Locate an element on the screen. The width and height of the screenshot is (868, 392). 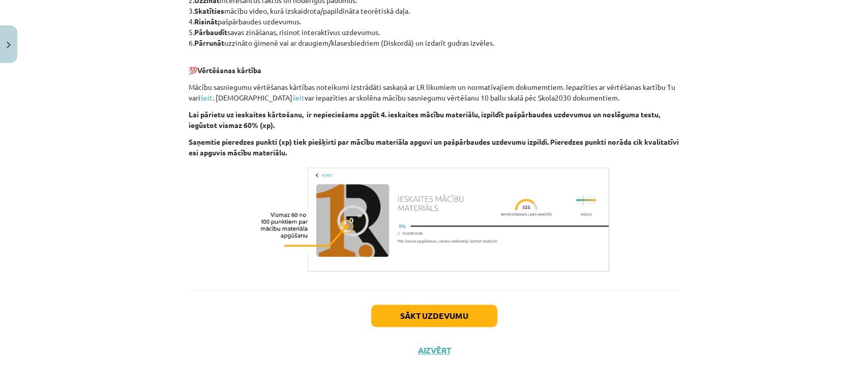
b: Pārrunāt is located at coordinates (209, 43).